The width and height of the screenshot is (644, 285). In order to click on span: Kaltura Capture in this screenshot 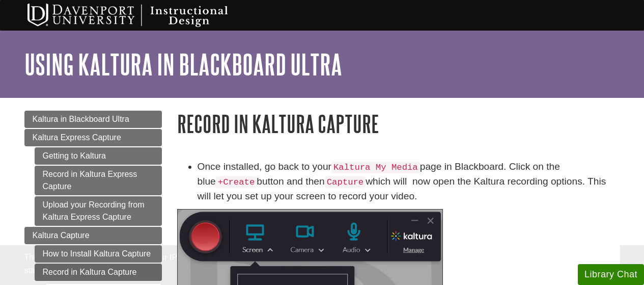, I will do `click(61, 235)`.